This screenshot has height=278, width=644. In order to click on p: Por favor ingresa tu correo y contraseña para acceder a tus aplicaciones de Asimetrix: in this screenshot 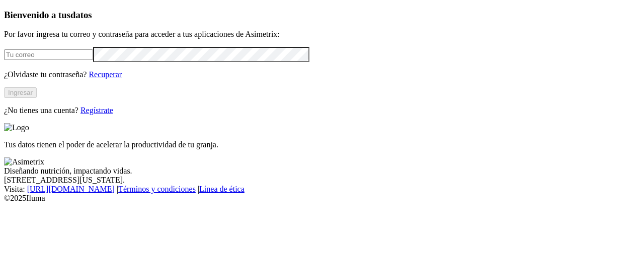, I will do `click(322, 35)`.